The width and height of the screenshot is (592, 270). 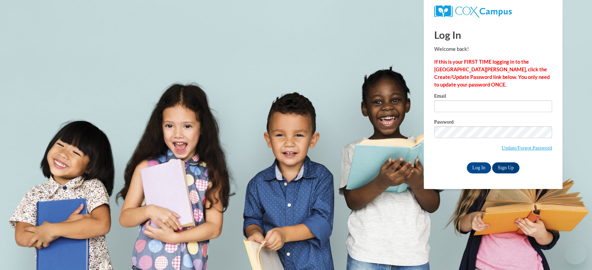 I want to click on a: COX Campus, so click(x=493, y=11).